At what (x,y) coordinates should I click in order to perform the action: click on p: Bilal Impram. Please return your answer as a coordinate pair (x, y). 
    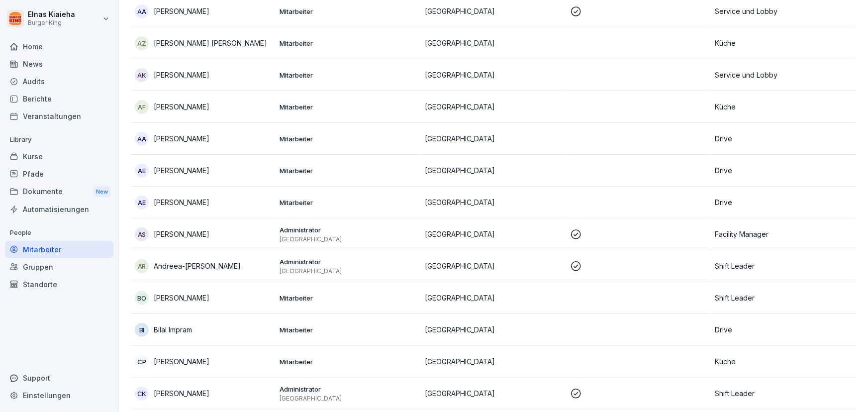
    Looking at the image, I should click on (172, 330).